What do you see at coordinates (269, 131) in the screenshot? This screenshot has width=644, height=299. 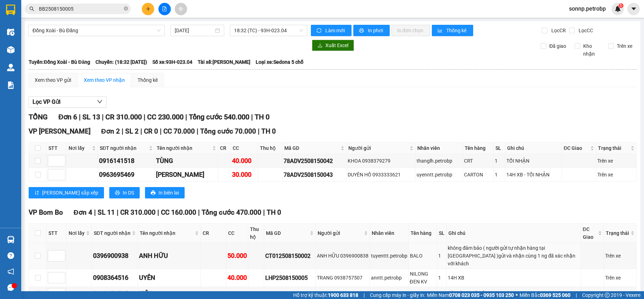 I see `span: TH 0` at bounding box center [269, 131].